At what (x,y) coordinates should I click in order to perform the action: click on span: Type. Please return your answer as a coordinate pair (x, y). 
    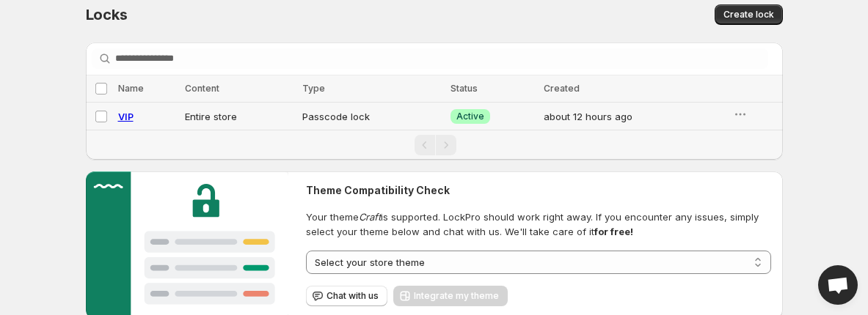
    Looking at the image, I should click on (314, 88).